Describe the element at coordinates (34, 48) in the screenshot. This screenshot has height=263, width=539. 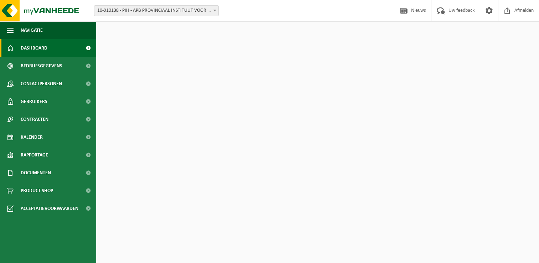
I see `span: Dashboard` at that location.